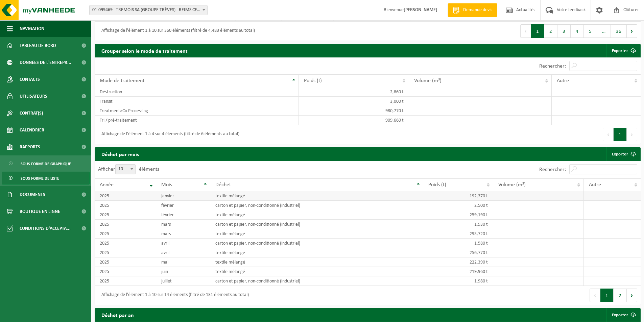 The width and height of the screenshot is (644, 322). I want to click on td: Déstruction, so click(197, 92).